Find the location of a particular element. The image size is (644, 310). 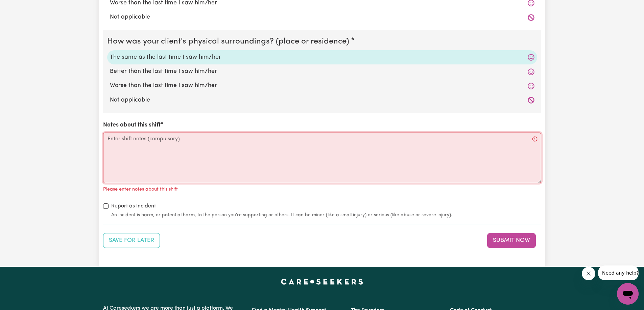

label: Worse than the last time I saw him/her is located at coordinates (322, 86).